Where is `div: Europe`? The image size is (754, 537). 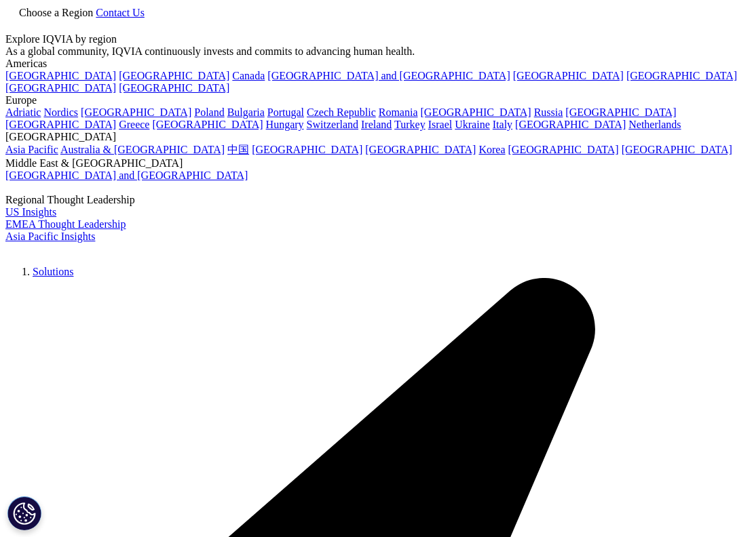
div: Europe is located at coordinates (376, 100).